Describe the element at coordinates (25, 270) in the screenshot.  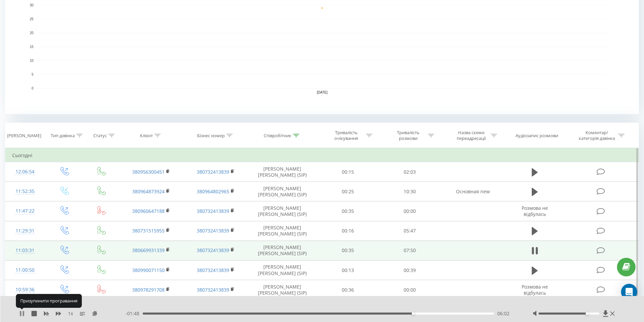
I see `div: 11:00:50` at that location.